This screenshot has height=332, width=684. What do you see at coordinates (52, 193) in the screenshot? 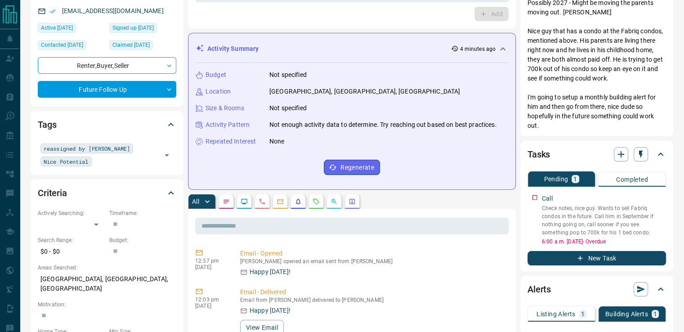
I see `h2: Criteria` at bounding box center [52, 193].